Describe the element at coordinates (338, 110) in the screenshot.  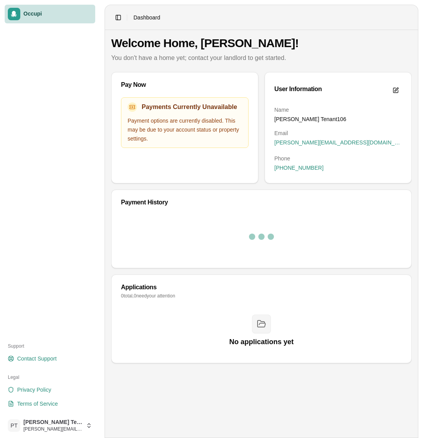
I see `dt: Name` at that location.